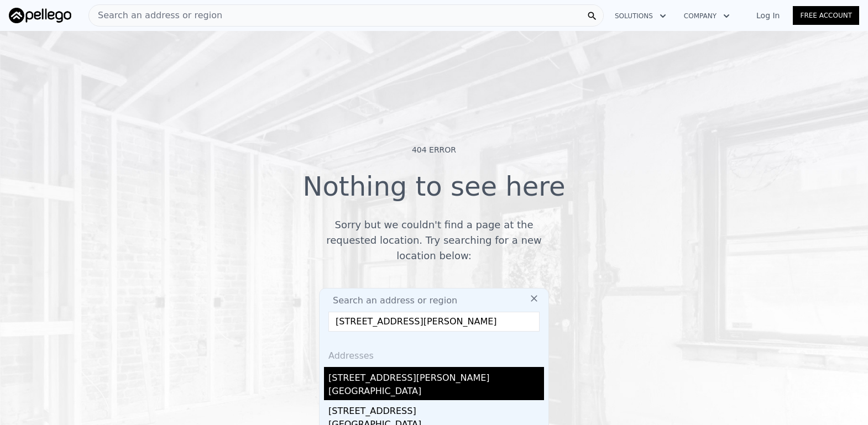 Image resolution: width=868 pixels, height=425 pixels. What do you see at coordinates (434, 354) in the screenshot?
I see `div: Addresses` at bounding box center [434, 354].